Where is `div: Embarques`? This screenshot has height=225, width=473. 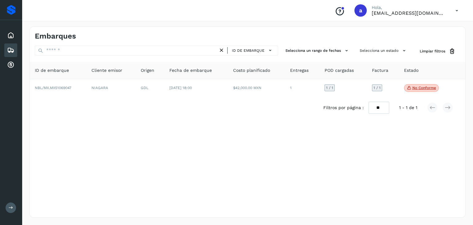
div: Embarques is located at coordinates (11, 50).